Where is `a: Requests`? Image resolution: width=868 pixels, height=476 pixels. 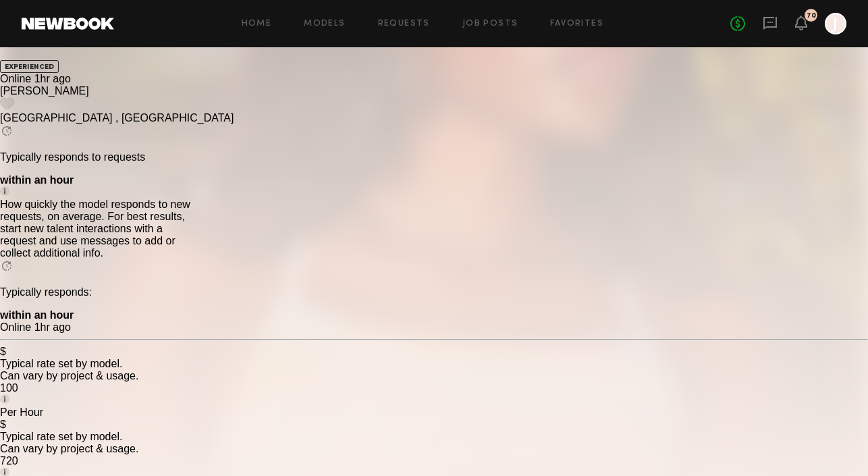 a: Requests is located at coordinates (403, 24).